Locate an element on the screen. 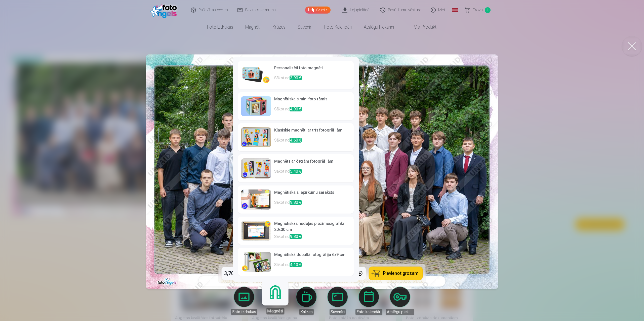  a: Magnētiskā dubultā fotogrāfija 6x9 cmSākot no4,10 € is located at coordinates (296, 262).